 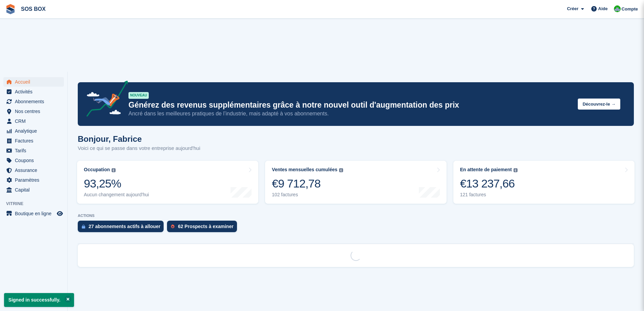 I want to click on div: 62 Prospects à examiner, so click(x=205, y=226).